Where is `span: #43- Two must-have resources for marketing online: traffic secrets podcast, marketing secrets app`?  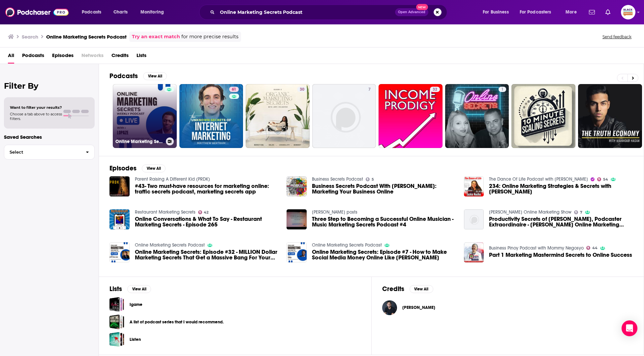 span: #43- Two must-have resources for marketing online: traffic secrets podcast, marketing secrets app is located at coordinates (207, 189).